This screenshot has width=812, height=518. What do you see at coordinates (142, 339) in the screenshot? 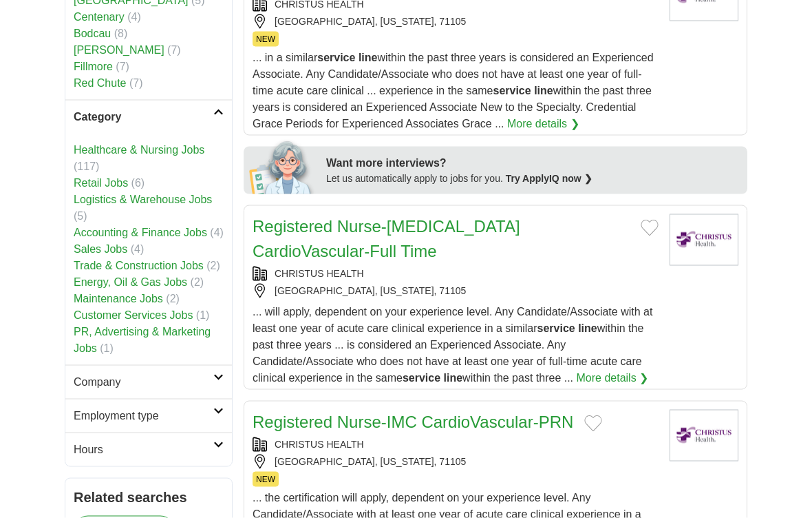
I see `a: PR, Advertising & Marketing Jobs` at bounding box center [142, 339].